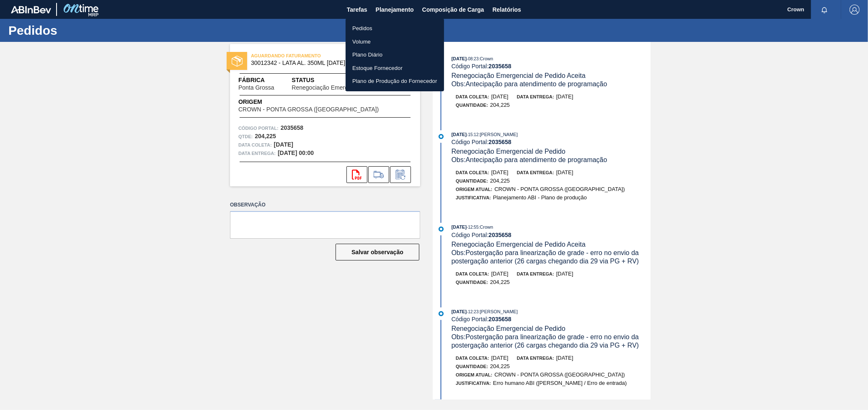 Image resolution: width=868 pixels, height=410 pixels. Describe the element at coordinates (394, 29) in the screenshot. I see `a: Pedidos` at that location.